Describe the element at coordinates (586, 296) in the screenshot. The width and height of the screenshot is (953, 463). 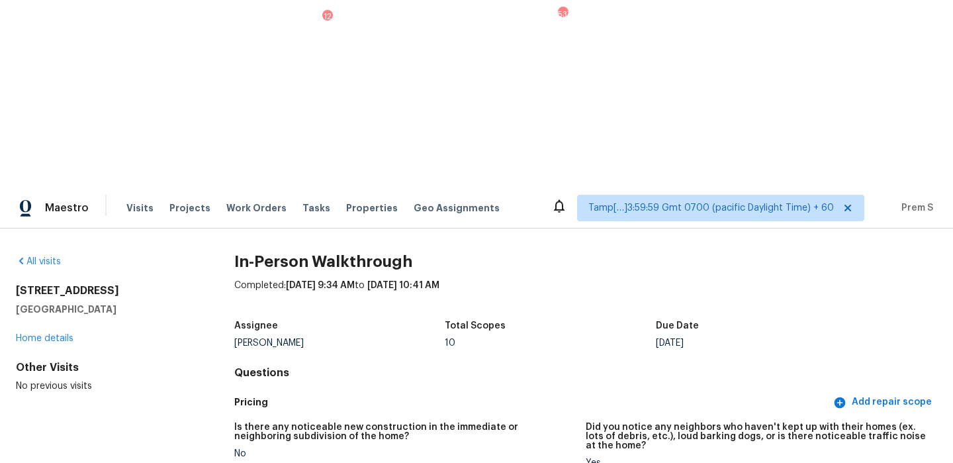
I see `div: Completed: to` at that location.